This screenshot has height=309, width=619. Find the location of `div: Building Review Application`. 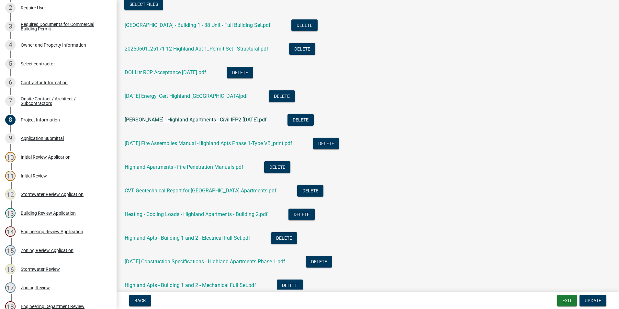

div: Building Review Application is located at coordinates (48, 213).